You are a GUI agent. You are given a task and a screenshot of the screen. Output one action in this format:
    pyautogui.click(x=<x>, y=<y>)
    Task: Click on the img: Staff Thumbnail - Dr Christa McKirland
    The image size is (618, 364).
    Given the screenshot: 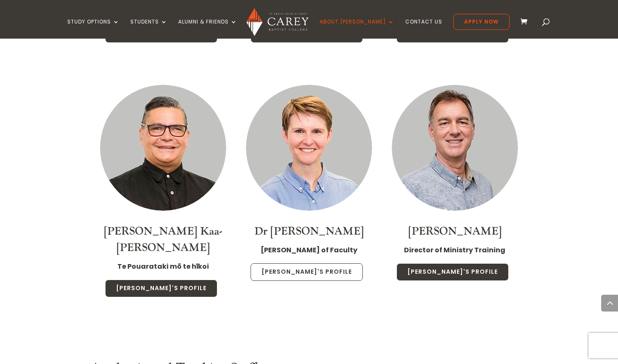 What is the action you would take?
    pyautogui.click(x=309, y=148)
    